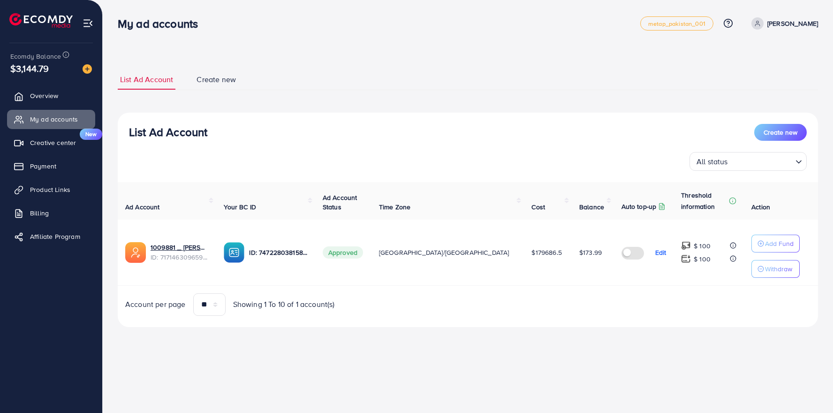  I want to click on span: Showing 1 To 10 of 1 account(s), so click(284, 304).